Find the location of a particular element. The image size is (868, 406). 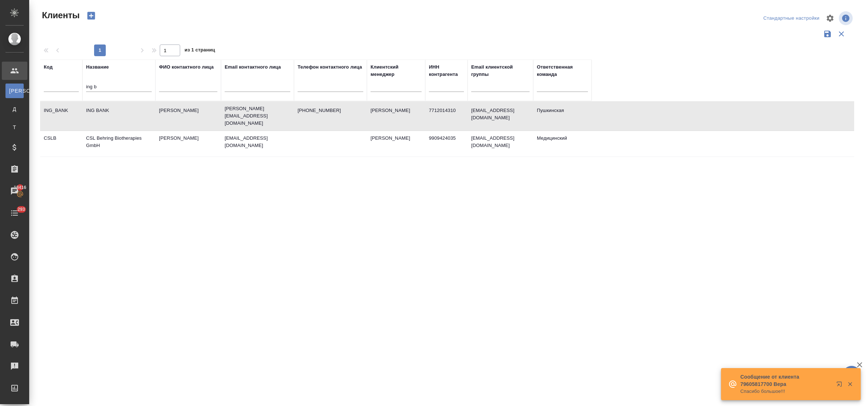

button: Открыть в новой вкладке is located at coordinates (840, 385).